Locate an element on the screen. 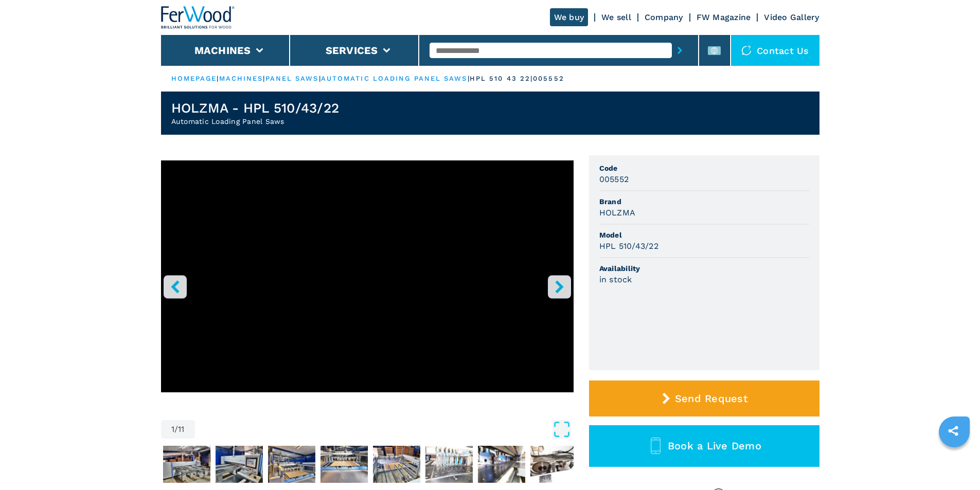 The width and height of the screenshot is (980, 490). button: Go to Slide 5 is located at coordinates (344, 464).